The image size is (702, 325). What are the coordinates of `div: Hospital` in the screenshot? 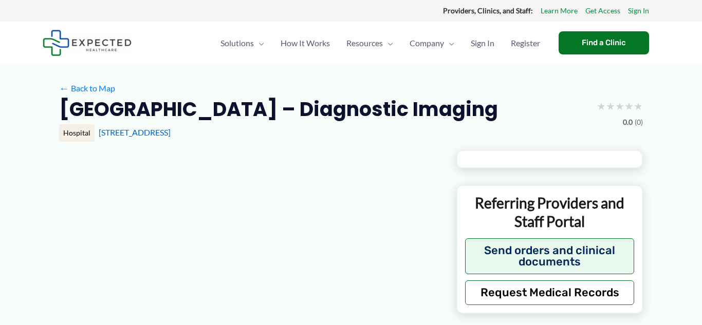 It's located at (77, 133).